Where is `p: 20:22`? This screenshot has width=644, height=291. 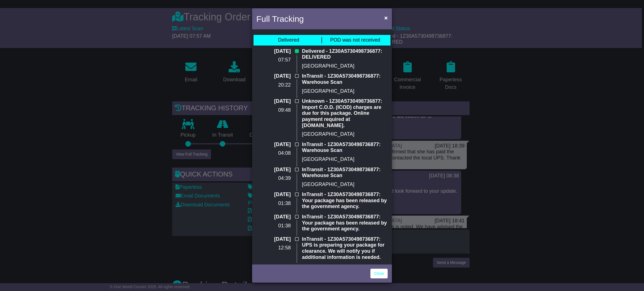 p: 20:22 is located at coordinates (273, 85).